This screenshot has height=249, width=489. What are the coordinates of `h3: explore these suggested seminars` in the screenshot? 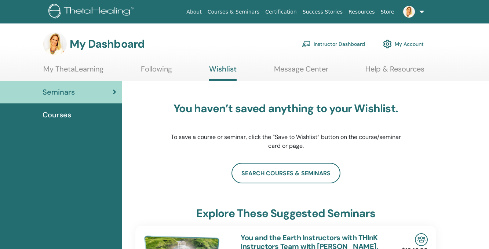 It's located at (285, 214).